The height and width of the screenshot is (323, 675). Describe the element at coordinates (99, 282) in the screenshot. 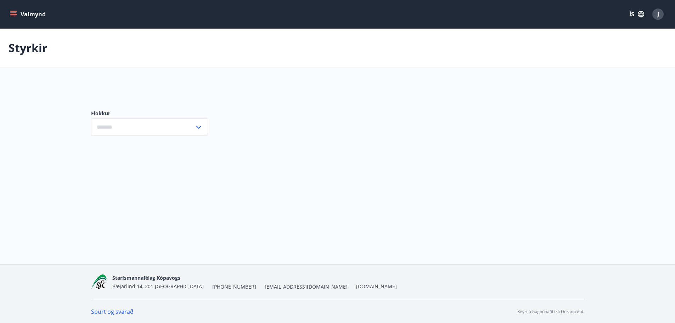

I see `img: x5MjQkxwhnYn6YREZUTEa9Q4KsBUeQdWGts9Dj4O.png` at that location.